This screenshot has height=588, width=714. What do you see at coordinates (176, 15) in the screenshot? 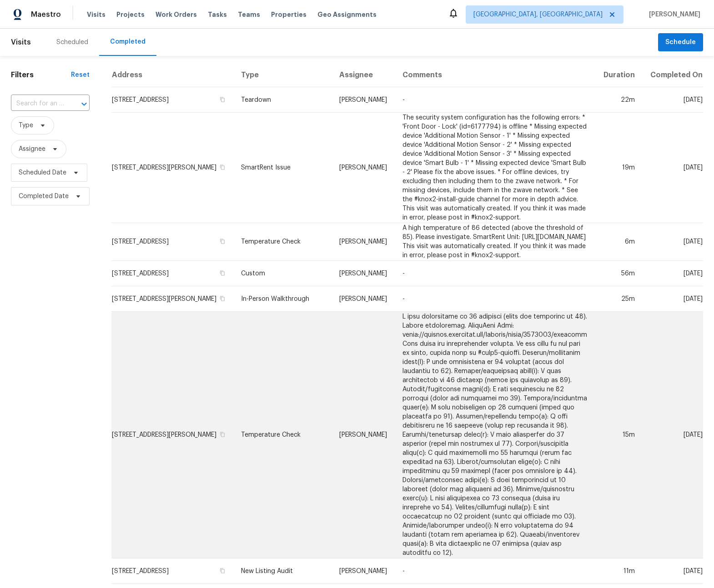
I see `span: Work Orders` at bounding box center [176, 15].